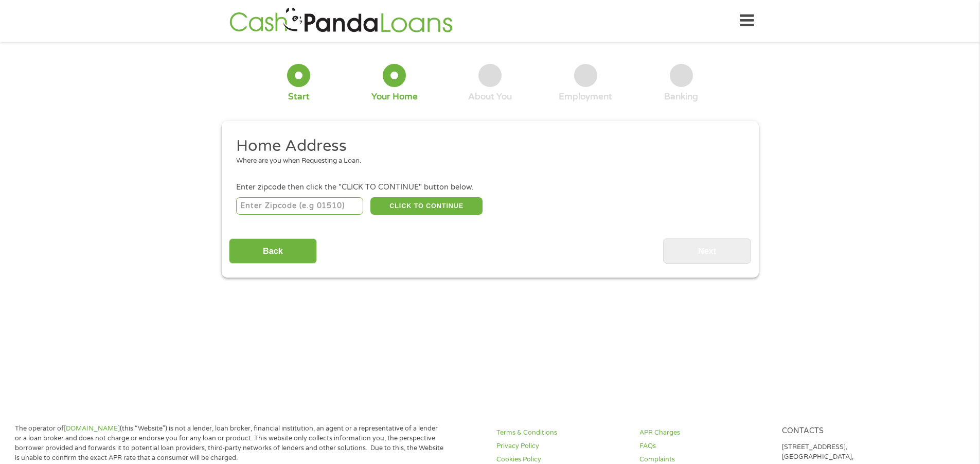 The height and width of the screenshot is (464, 980). What do you see at coordinates (561, 445) in the screenshot?
I see `a: Privacy Policy` at bounding box center [561, 445].